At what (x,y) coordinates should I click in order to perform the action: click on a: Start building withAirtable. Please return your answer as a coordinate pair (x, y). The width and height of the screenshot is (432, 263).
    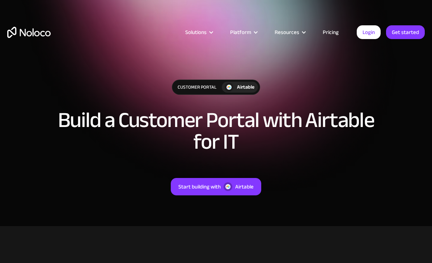
    Looking at the image, I should click on (216, 187).